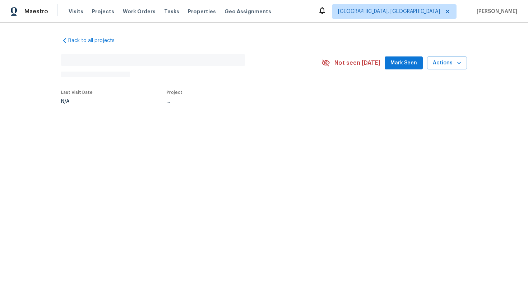 Image resolution: width=528 pixels, height=287 pixels. Describe the element at coordinates (96, 41) in the screenshot. I see `a: Back to all projects` at that location.